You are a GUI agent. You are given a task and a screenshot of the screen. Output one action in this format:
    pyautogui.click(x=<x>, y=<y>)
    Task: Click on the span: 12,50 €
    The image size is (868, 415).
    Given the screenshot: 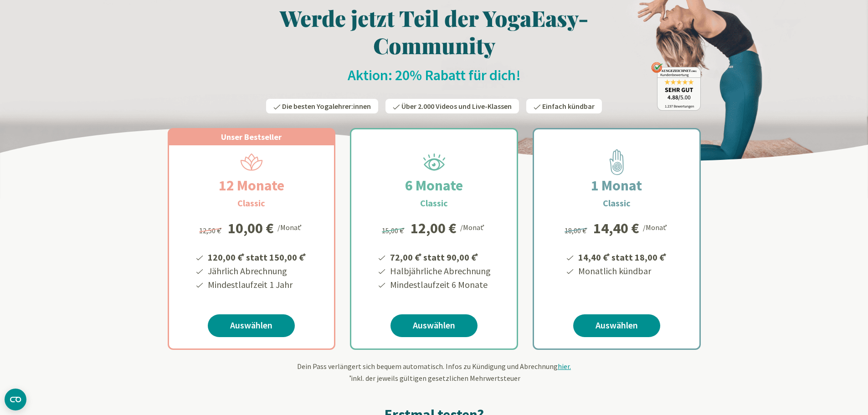 What is the action you would take?
    pyautogui.click(x=211, y=231)
    